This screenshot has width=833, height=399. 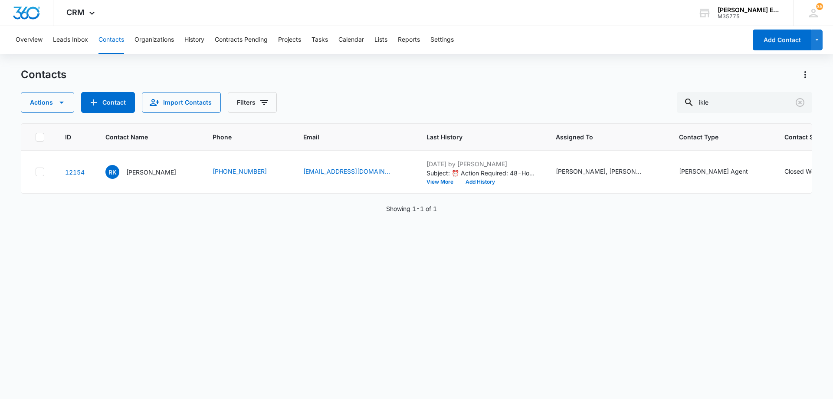 I want to click on span: RK, so click(x=112, y=172).